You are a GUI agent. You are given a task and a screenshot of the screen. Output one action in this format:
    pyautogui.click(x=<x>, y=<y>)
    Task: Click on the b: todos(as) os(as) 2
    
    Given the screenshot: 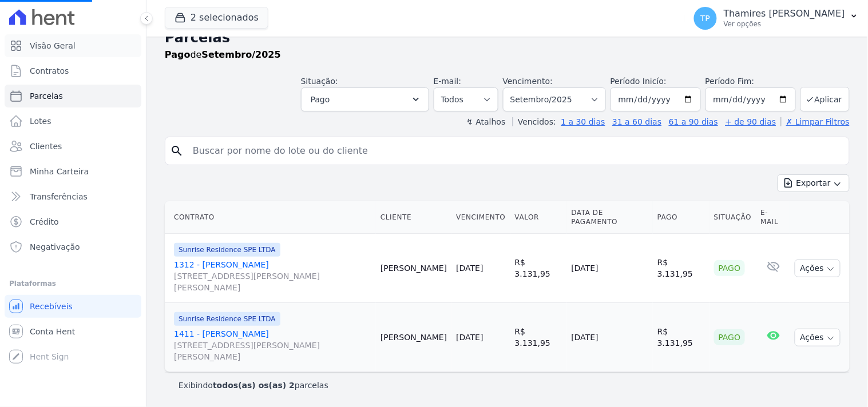 What is the action you would take?
    pyautogui.click(x=254, y=385)
    